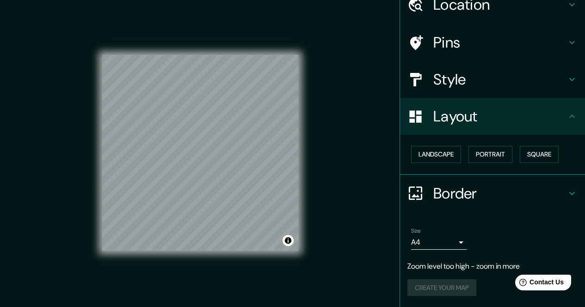 The image size is (585, 307). I want to click on div: Layout, so click(492, 116).